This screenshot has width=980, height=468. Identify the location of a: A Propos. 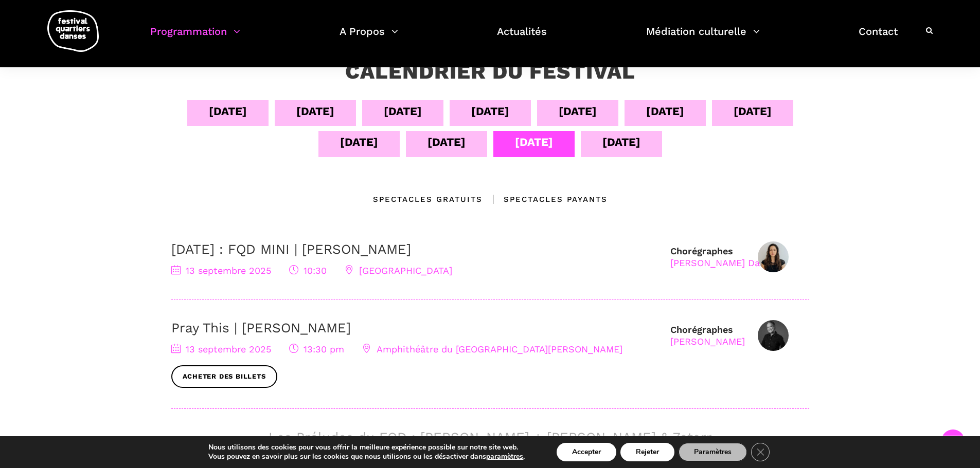
(369, 38).